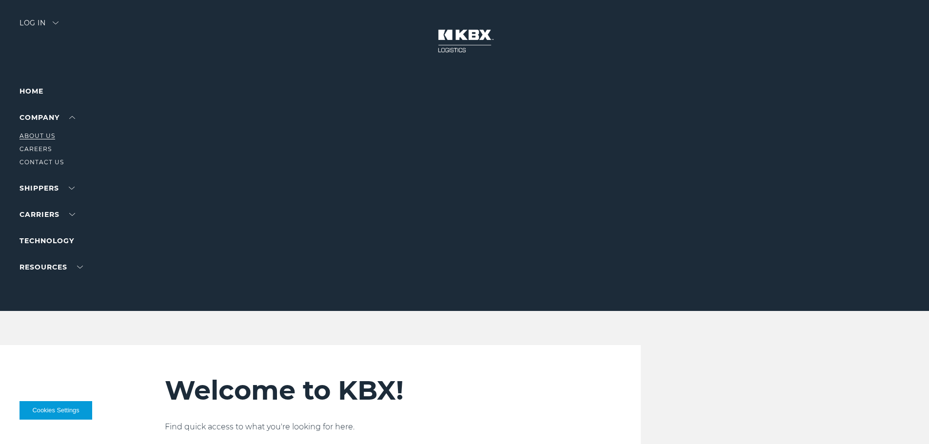 This screenshot has height=444, width=929. What do you see at coordinates (374, 391) in the screenshot?
I see `h2: Welcome to KBX!` at bounding box center [374, 391].